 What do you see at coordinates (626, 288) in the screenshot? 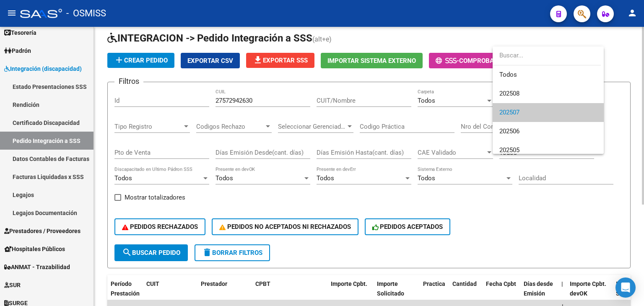
I see `div: Open Intercom Messenger` at bounding box center [626, 288].